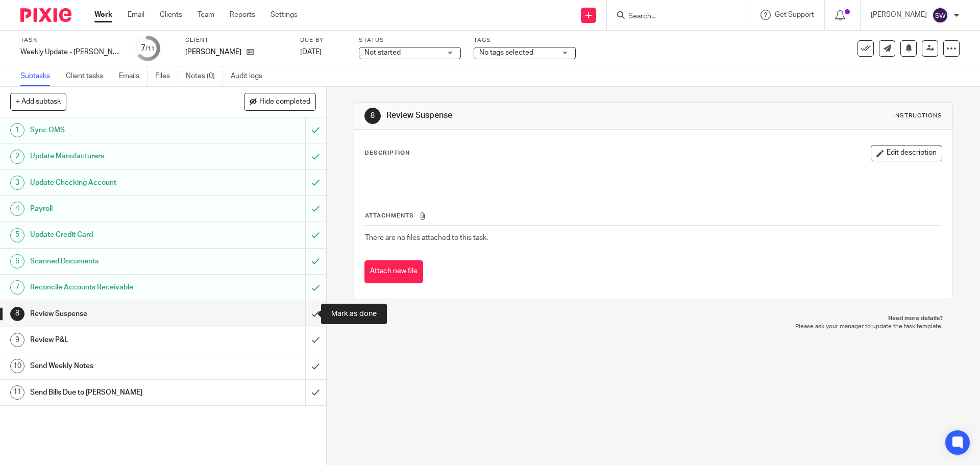 The height and width of the screenshot is (465, 980). What do you see at coordinates (674, 17) in the screenshot?
I see `input: Search` at bounding box center [674, 17].